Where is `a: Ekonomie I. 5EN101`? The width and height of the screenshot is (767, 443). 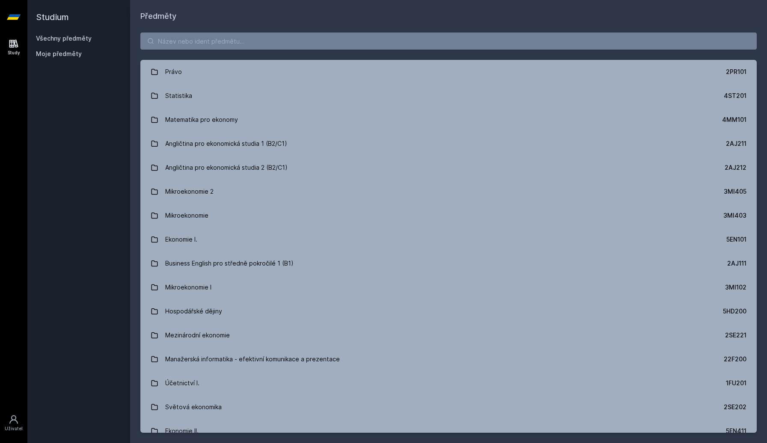 a: Ekonomie I. 5EN101 is located at coordinates (449, 240).